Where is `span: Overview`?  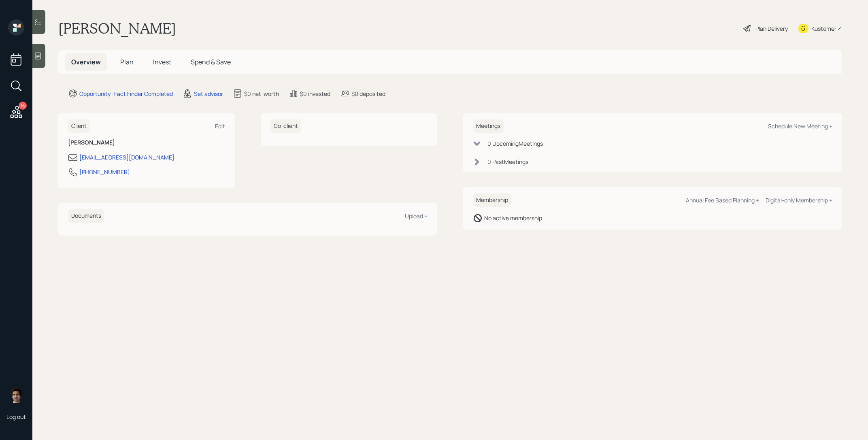
span: Overview is located at coordinates (85, 62).